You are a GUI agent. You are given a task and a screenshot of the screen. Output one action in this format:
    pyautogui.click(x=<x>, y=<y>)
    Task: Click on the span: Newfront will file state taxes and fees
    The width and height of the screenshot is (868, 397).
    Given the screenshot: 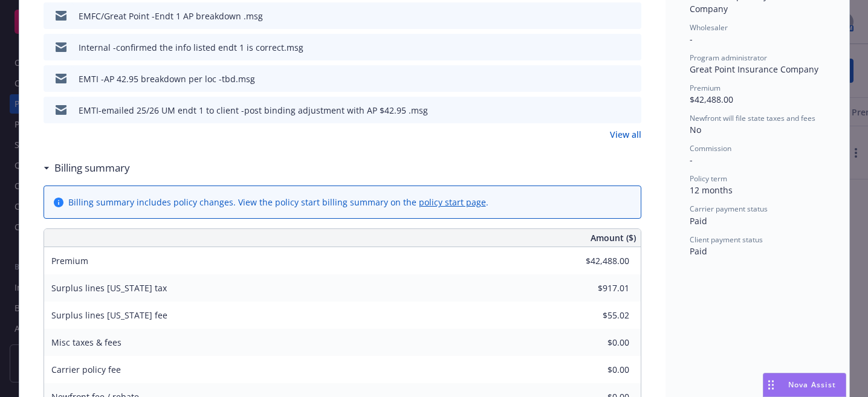 What is the action you would take?
    pyautogui.click(x=752, y=118)
    